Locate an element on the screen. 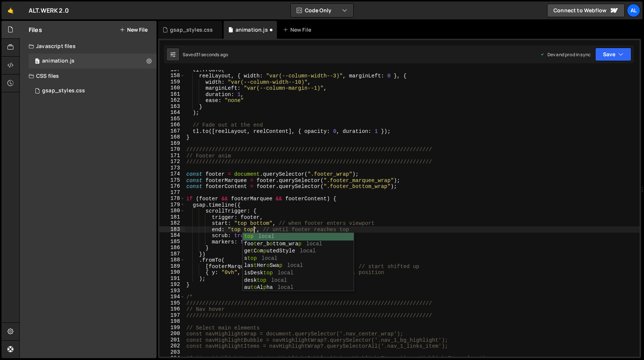 The width and height of the screenshot is (644, 360). div: 187 is located at coordinates (172, 254).